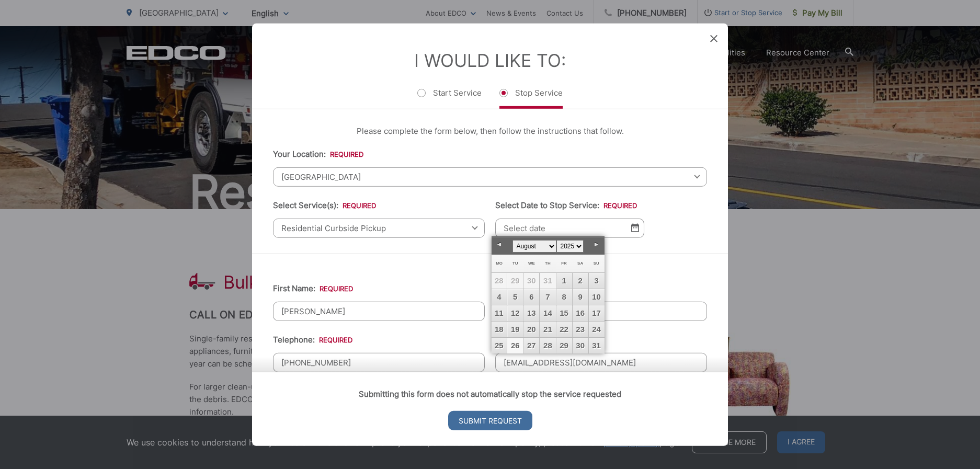  I want to click on a: 24, so click(597, 329).